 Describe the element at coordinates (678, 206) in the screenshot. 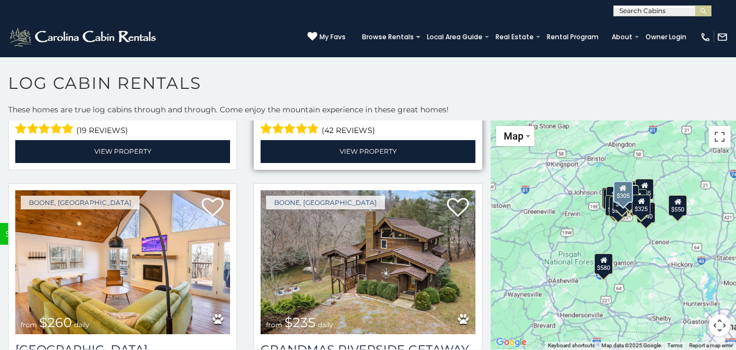

I see `div: $550` at that location.